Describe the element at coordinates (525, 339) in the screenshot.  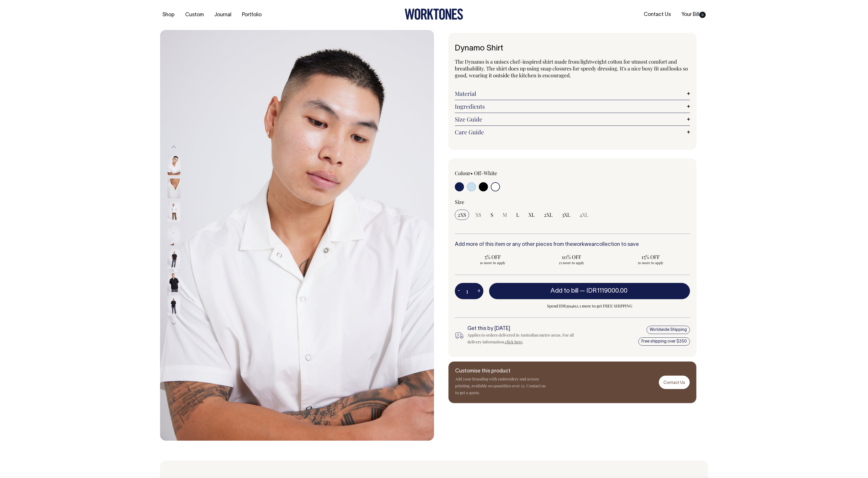
I see `div: Applies to orders delivered in Australian metro areas. For all delivery information, .` at that location.